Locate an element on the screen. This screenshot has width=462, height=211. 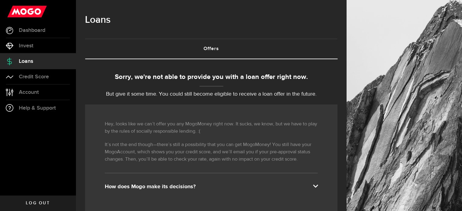
a: Offers is located at coordinates (211, 49).